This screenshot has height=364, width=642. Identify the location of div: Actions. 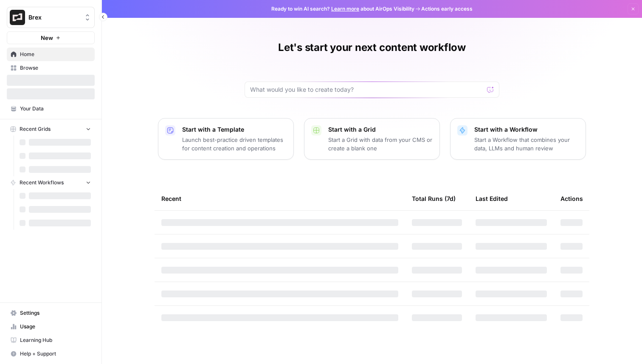
(571, 199).